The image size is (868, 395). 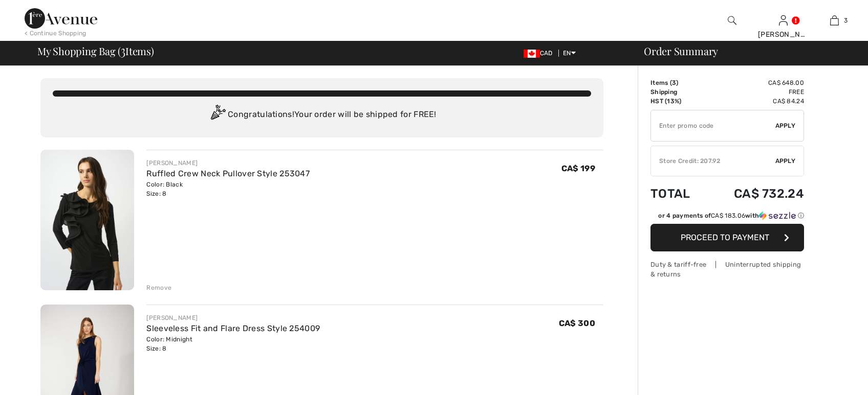 What do you see at coordinates (783, 20) in the screenshot?
I see `a: Sign In` at bounding box center [783, 20].